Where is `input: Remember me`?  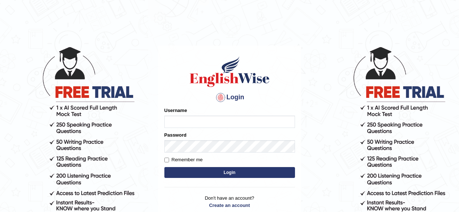 input: Remember me is located at coordinates (166, 160).